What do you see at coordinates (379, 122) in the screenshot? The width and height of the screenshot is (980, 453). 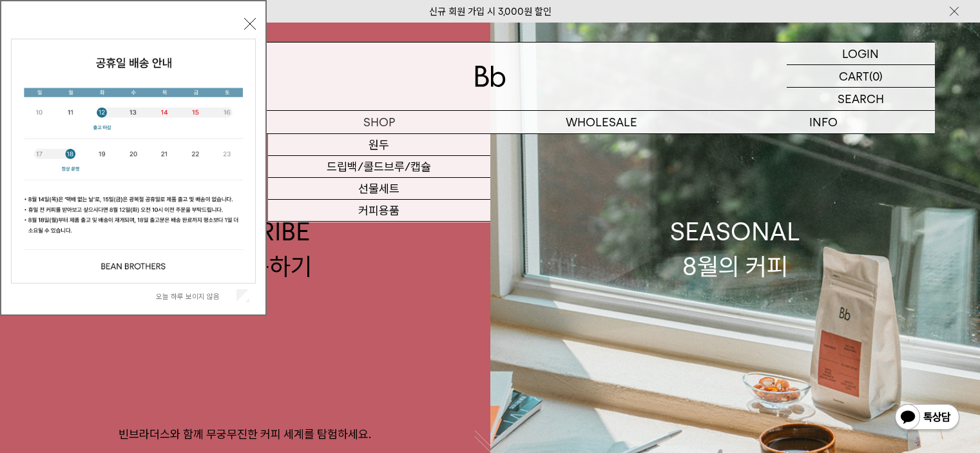 I see `a: SHOP` at bounding box center [379, 122].